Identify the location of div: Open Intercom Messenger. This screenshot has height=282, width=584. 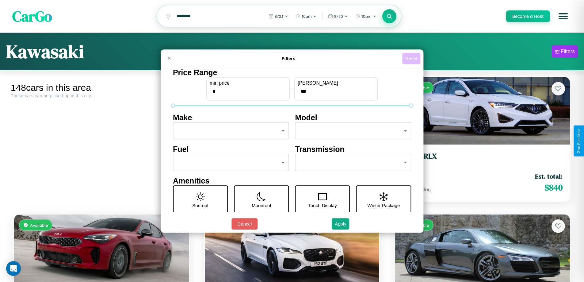
(13, 268).